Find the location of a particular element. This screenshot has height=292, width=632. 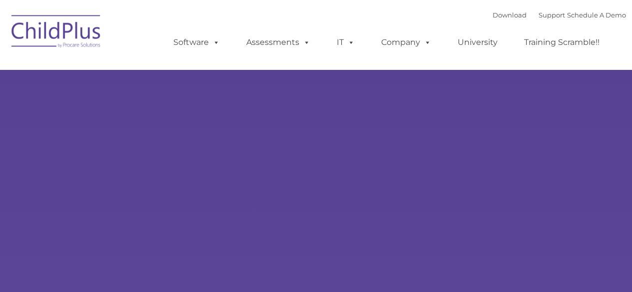

a: Training Scramble!! is located at coordinates (562, 42).